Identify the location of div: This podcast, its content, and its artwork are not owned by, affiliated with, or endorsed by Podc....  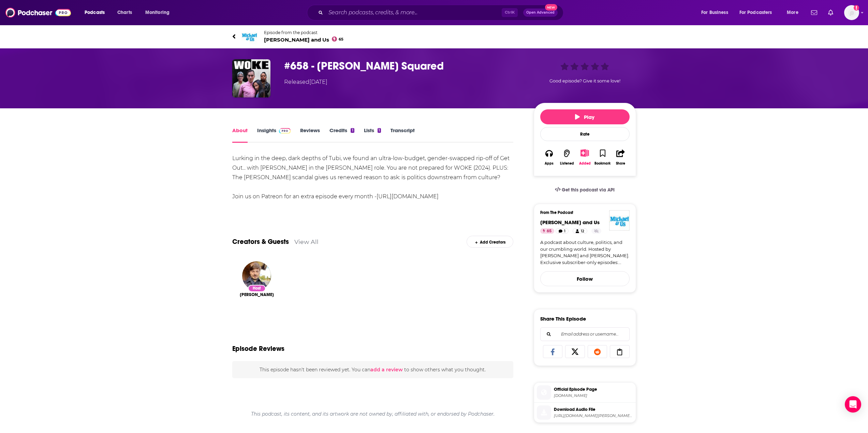
(373, 414).